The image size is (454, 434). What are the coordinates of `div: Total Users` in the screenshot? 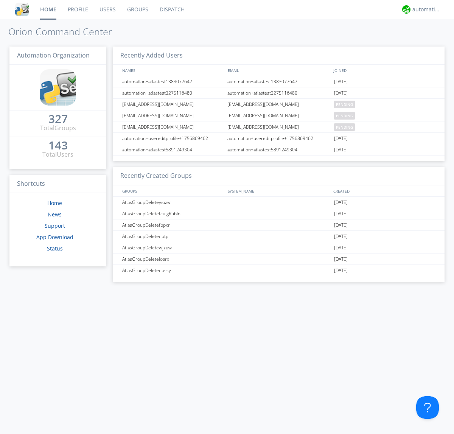 It's located at (58, 154).